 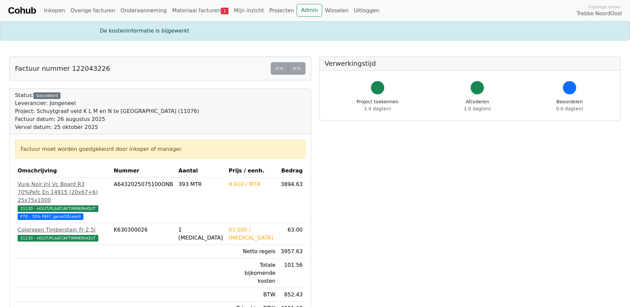 I want to click on th: Aantal, so click(x=200, y=171).